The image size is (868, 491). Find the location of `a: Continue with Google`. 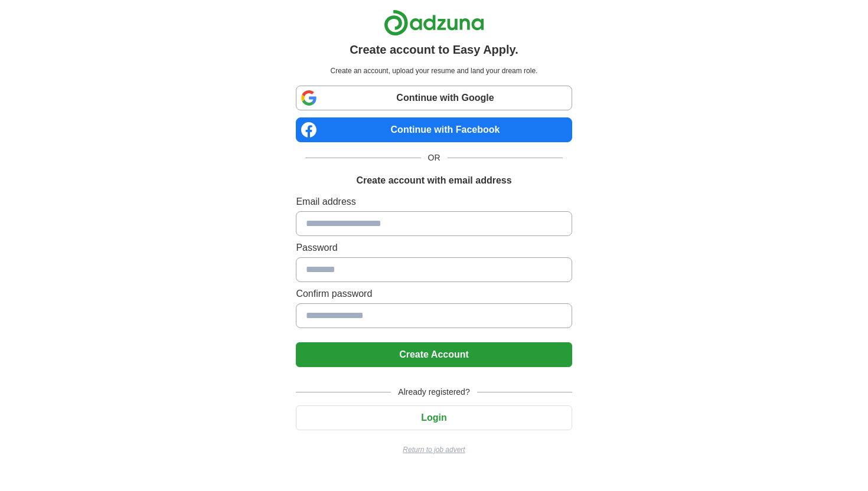

a: Continue with Google is located at coordinates (434, 98).